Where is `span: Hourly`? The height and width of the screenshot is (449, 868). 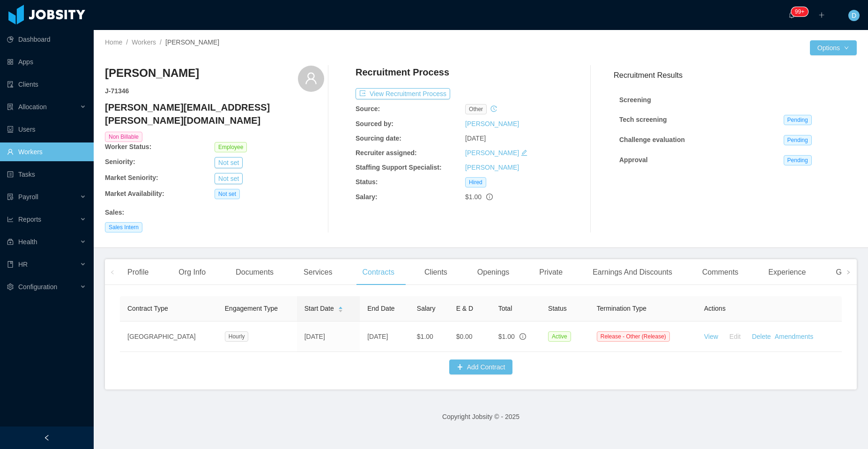 span: Hourly is located at coordinates (236, 336).